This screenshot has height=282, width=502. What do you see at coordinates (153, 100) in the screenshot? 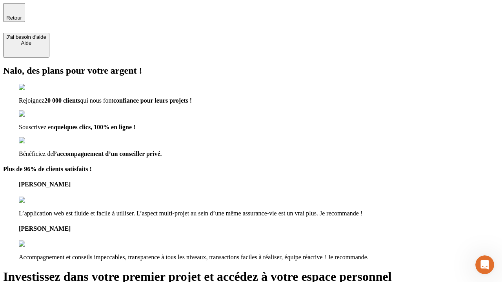
I see `span: confiance pour leurs projets !` at bounding box center [153, 100].